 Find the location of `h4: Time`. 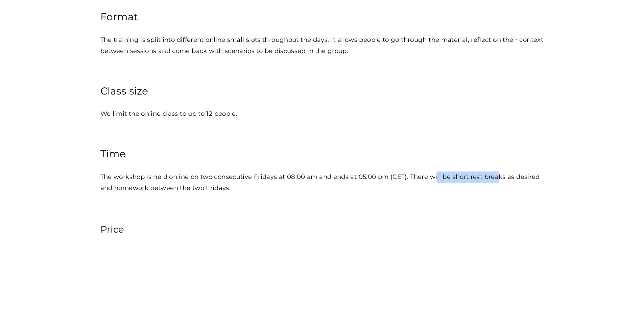

h4: Time is located at coordinates (322, 154).